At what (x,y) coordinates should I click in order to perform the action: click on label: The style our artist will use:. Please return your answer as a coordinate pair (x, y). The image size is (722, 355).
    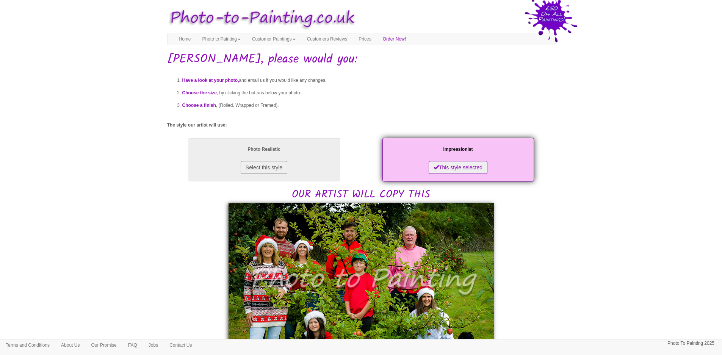
    Looking at the image, I should click on (197, 125).